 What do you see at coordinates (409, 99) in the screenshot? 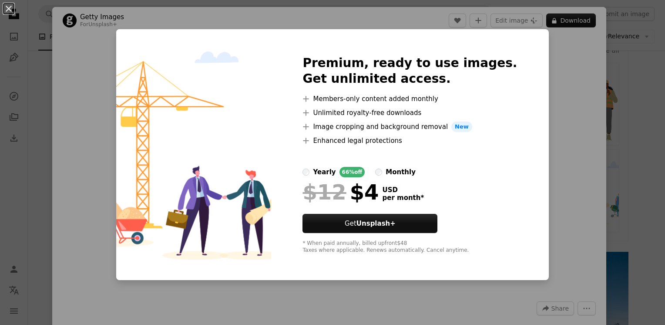
I see `li: Members-only content added monthly` at bounding box center [409, 99].